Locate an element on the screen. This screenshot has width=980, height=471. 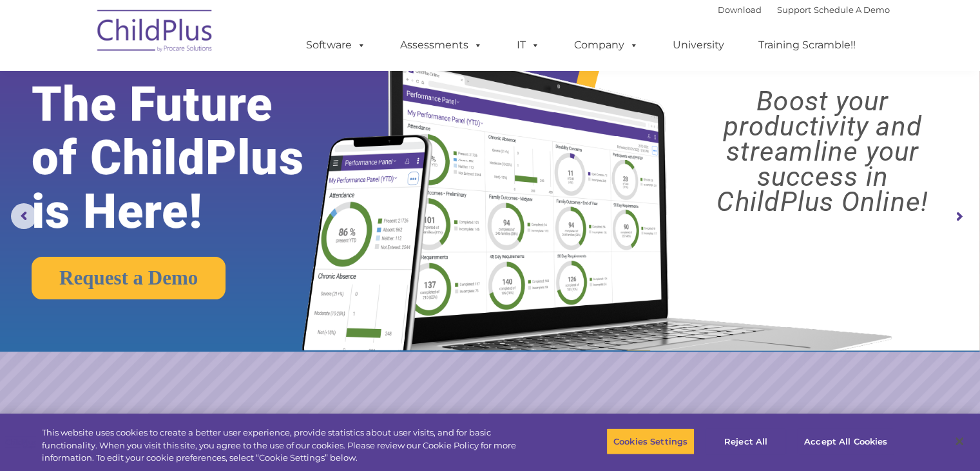
a: Support is located at coordinates (794, 10).